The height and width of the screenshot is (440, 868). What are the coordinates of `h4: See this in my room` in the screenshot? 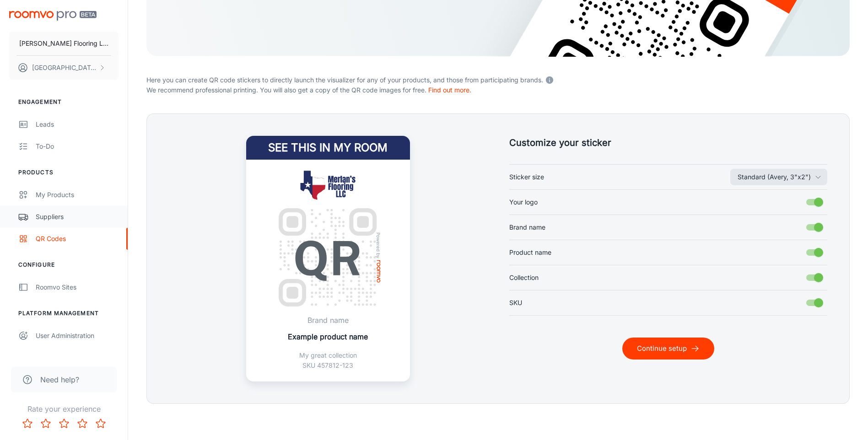 It's located at (328, 148).